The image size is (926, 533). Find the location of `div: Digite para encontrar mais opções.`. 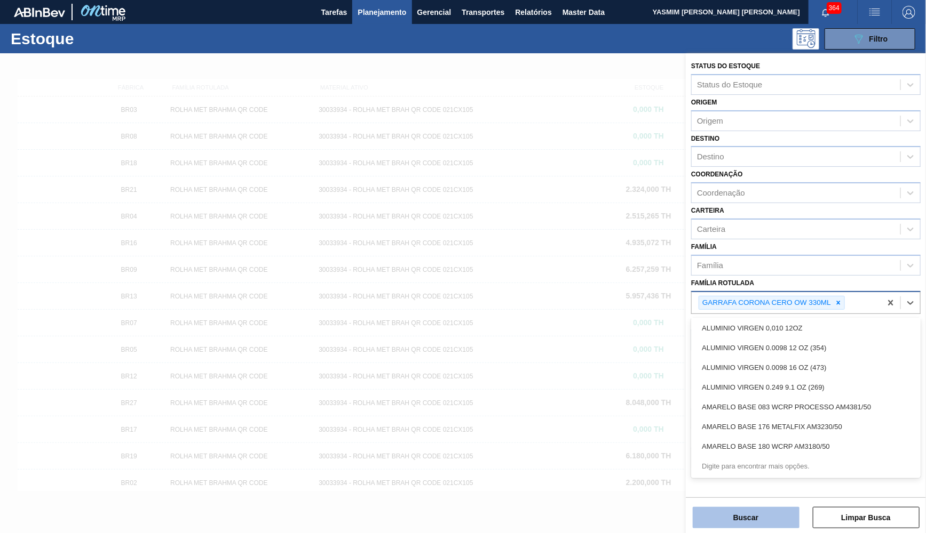

div: Digite para encontrar mais opções. is located at coordinates (806, 466).